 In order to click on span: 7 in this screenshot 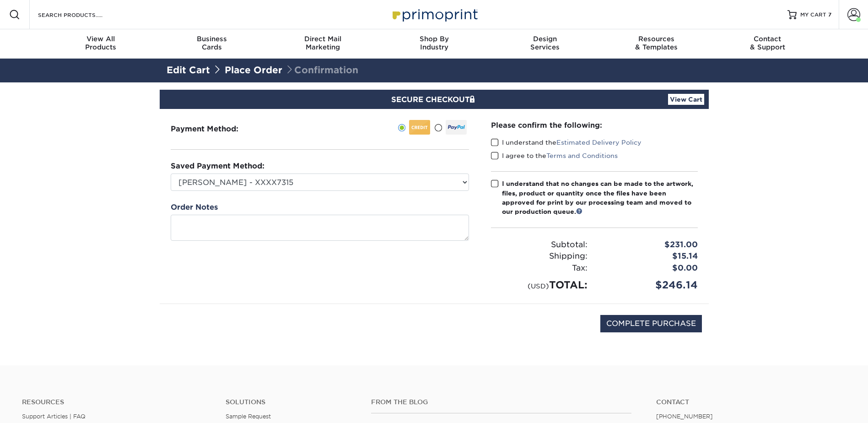, I will do `click(830, 14)`.